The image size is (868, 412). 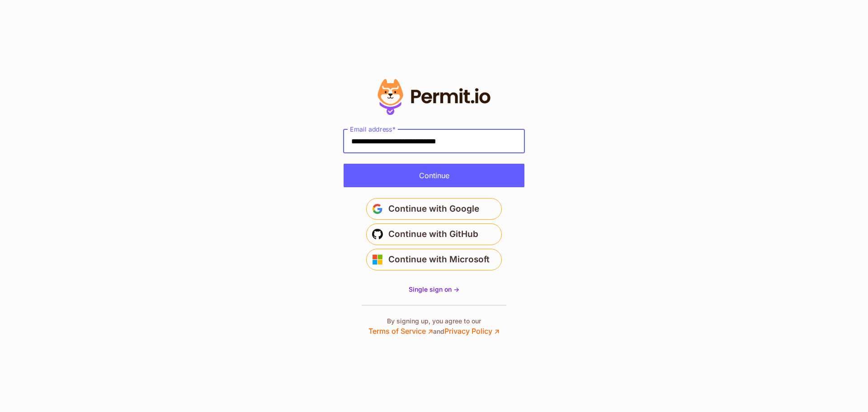 What do you see at coordinates (472, 331) in the screenshot?
I see `a: Privacy Policy ↗` at bounding box center [472, 331].